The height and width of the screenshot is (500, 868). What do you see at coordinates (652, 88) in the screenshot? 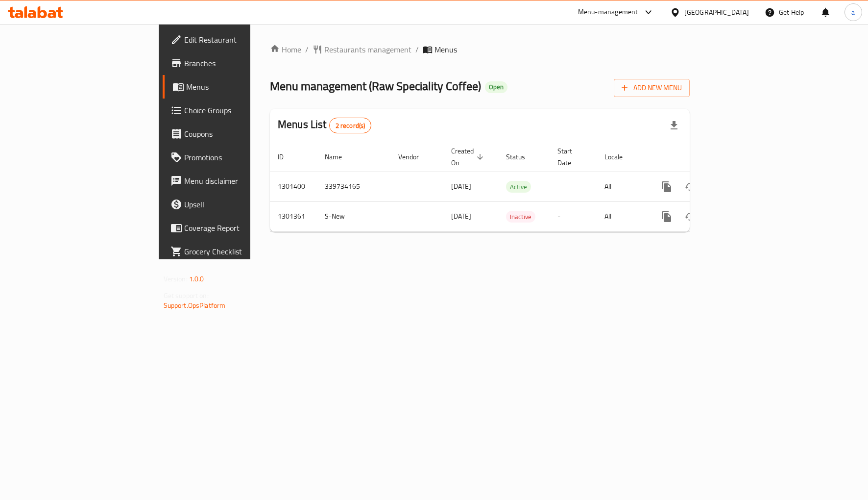
I see `button: Add New Menu` at bounding box center [652, 88].